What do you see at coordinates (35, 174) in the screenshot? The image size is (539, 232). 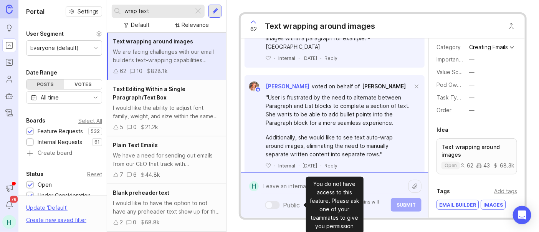 I see `div: Status` at bounding box center [35, 174].